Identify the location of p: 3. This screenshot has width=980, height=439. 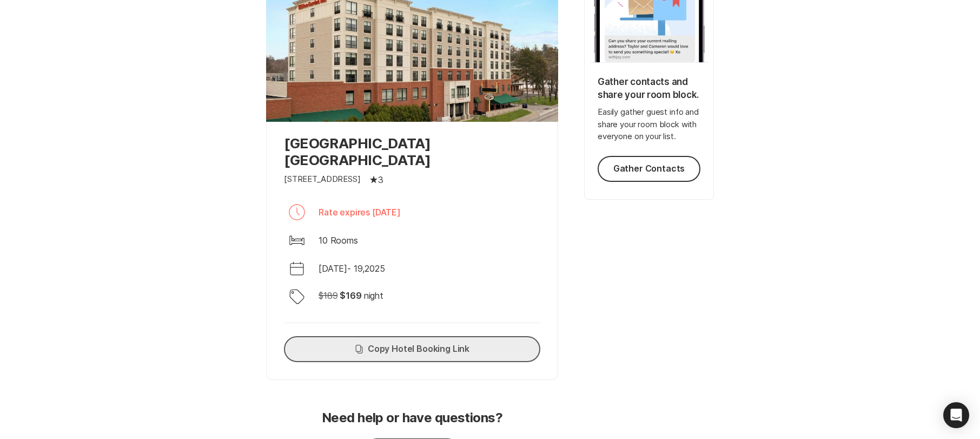
(380, 179).